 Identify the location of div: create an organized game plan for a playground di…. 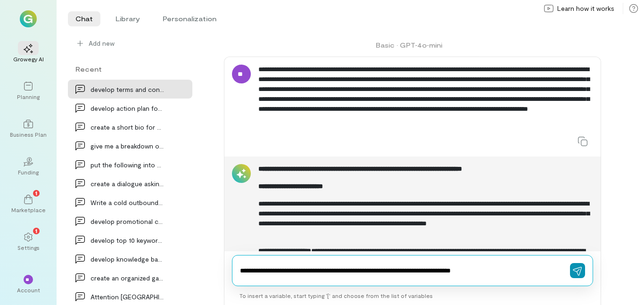
(128, 278).